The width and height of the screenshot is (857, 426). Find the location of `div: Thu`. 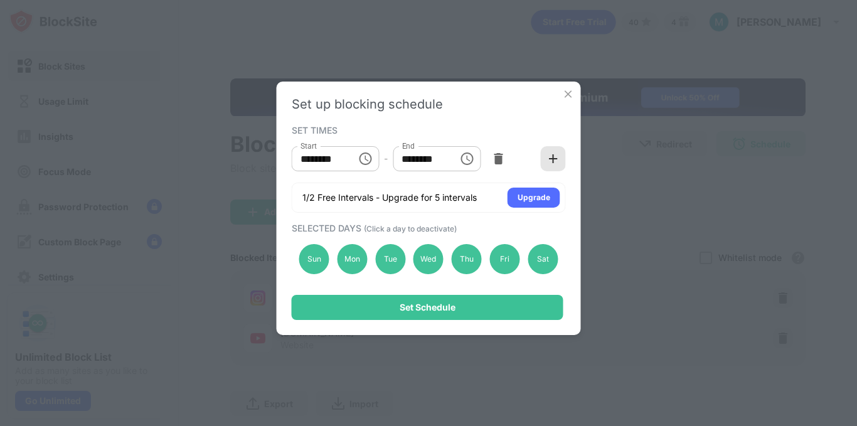

div: Thu is located at coordinates (467, 259).